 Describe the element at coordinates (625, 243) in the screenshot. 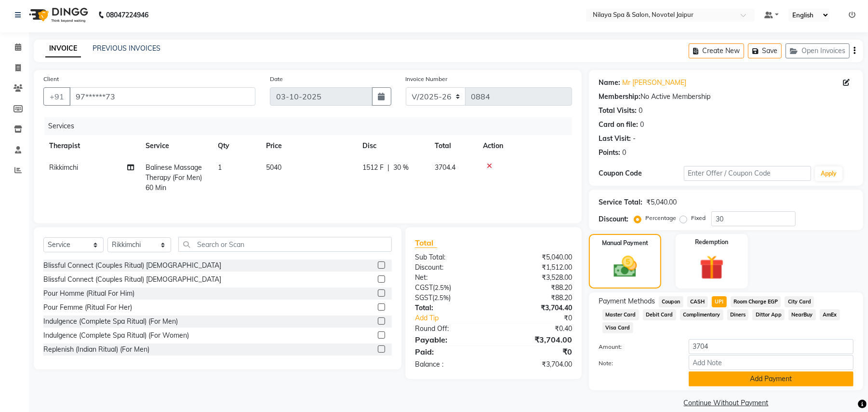

I see `label: Manual Payment` at that location.